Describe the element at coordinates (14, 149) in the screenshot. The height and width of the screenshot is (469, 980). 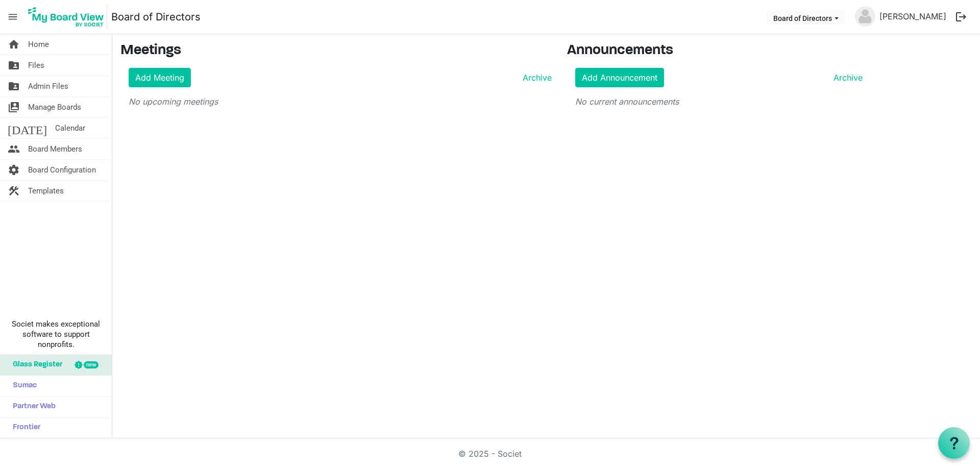
I see `span: people` at that location.